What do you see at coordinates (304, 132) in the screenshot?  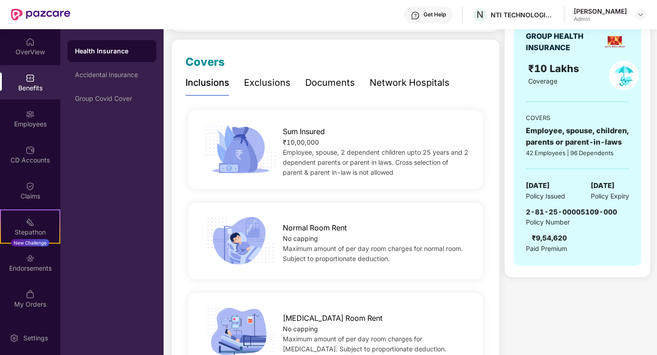 I see `span: Sum Insured` at bounding box center [304, 132].